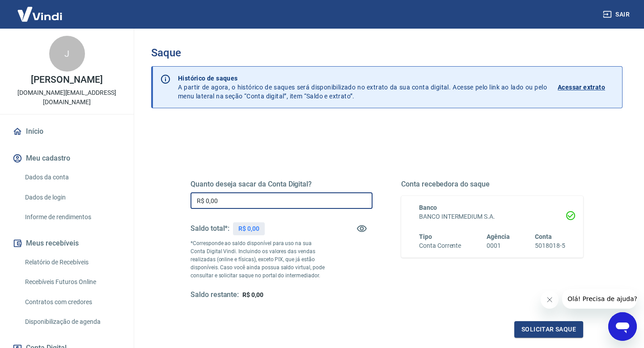  What do you see at coordinates (362, 87) in the screenshot?
I see `p: A partir de agora, o histórico de saques será disponibilizado no extrato da sua conta digital. Ac...` at bounding box center [362, 87].